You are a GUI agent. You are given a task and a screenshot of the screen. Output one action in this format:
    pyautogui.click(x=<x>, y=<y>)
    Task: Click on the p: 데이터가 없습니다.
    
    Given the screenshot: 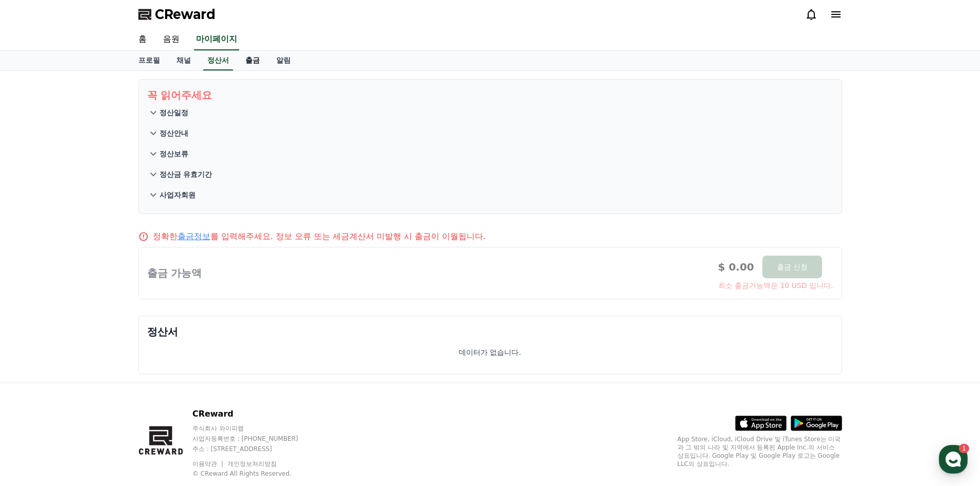 What is the action you would take?
    pyautogui.click(x=490, y=353)
    